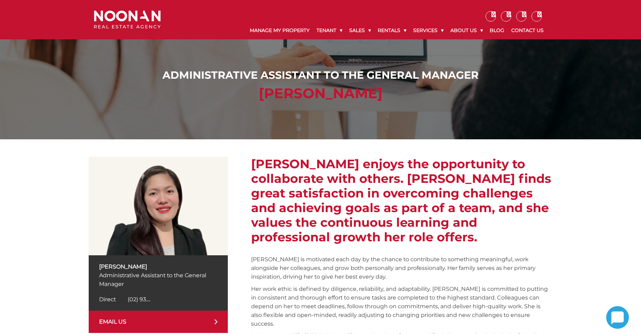  What do you see at coordinates (107, 299) in the screenshot?
I see `span: Direct` at bounding box center [107, 299].